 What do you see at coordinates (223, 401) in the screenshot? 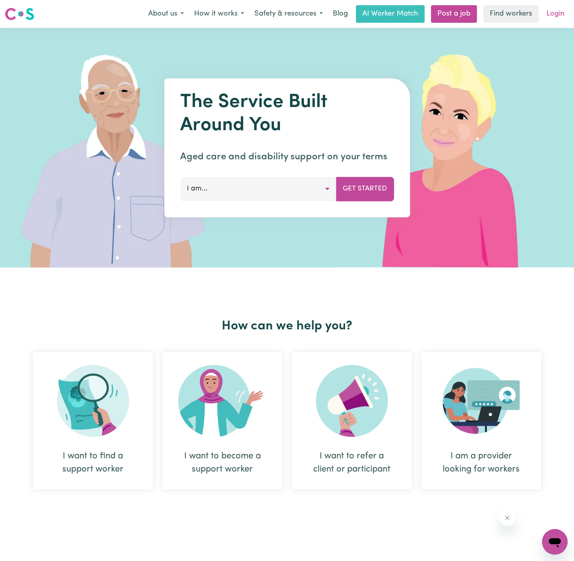
I see `img: Become Worker` at bounding box center [223, 401].